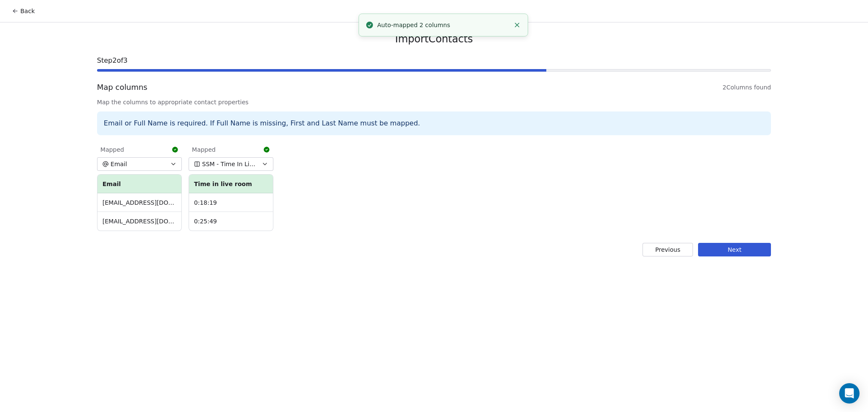 The width and height of the screenshot is (868, 412). Describe the element at coordinates (434, 60) in the screenshot. I see `span: Step 2 of 3` at that location.